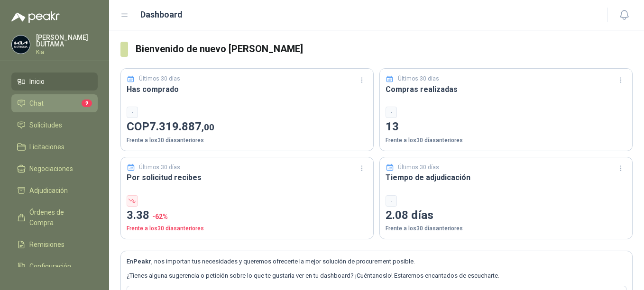 Image resolution: width=644 pixels, height=290 pixels. I want to click on span: Inicio, so click(37, 82).